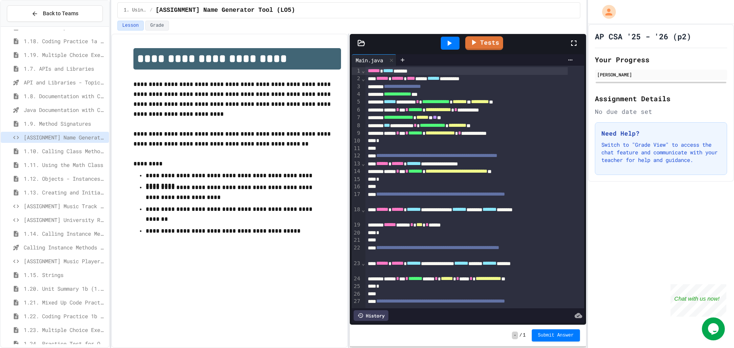  What do you see at coordinates (371, 316) in the screenshot?
I see `div: History` at bounding box center [371, 316].